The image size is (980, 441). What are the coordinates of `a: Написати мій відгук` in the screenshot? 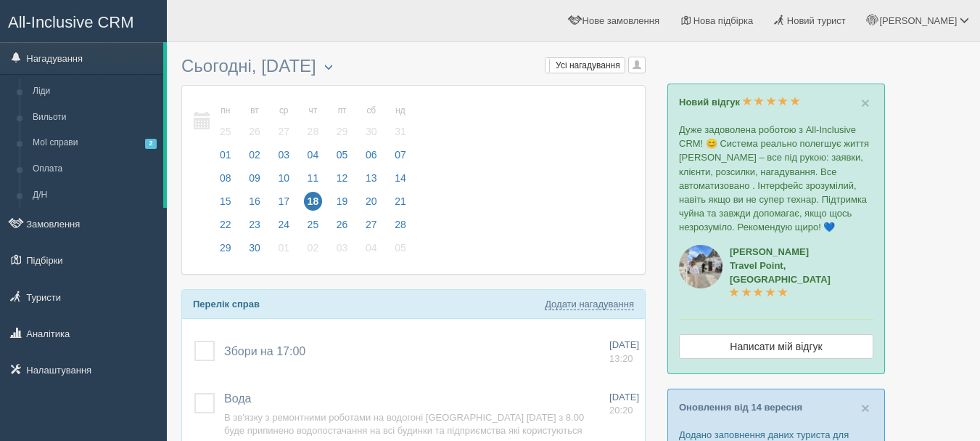 It's located at (776, 346).